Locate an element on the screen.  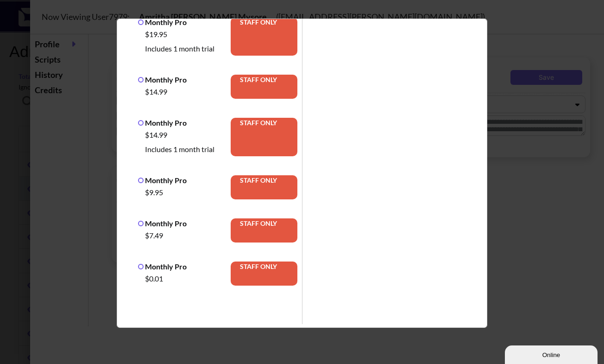
div: $19.95 is located at coordinates (187, 34).